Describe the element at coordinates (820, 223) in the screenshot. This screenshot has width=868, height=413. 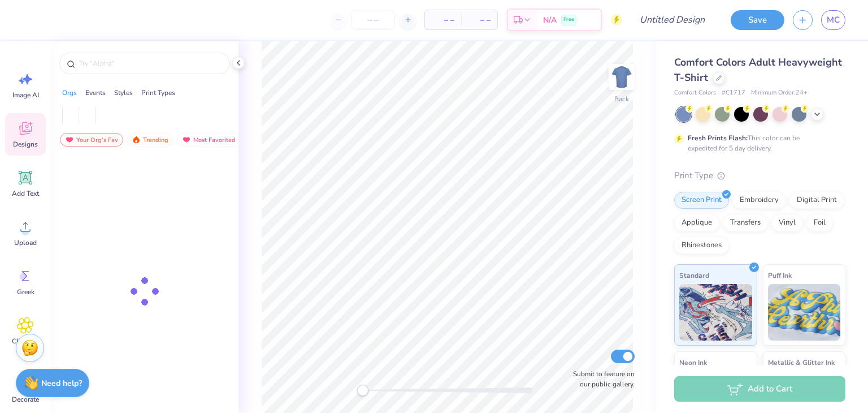
I see `div: Foil` at that location.